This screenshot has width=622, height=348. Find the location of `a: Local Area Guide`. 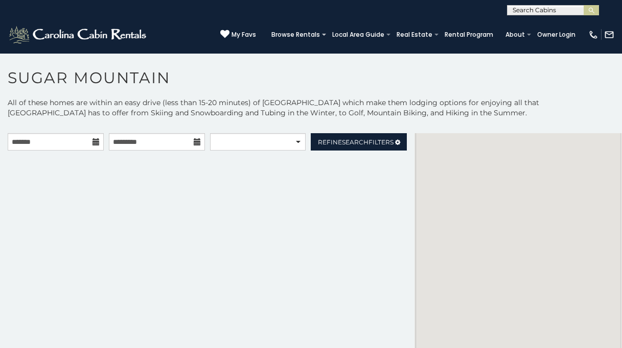

a: Local Area Guide is located at coordinates (358, 35).